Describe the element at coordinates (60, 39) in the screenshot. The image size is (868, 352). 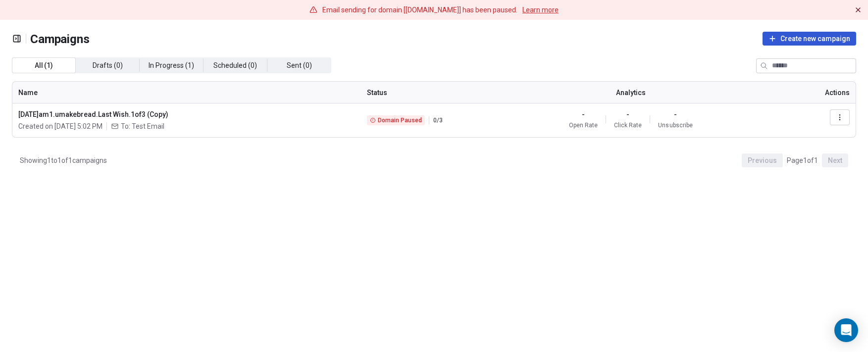
I see `span: Campaigns` at that location.